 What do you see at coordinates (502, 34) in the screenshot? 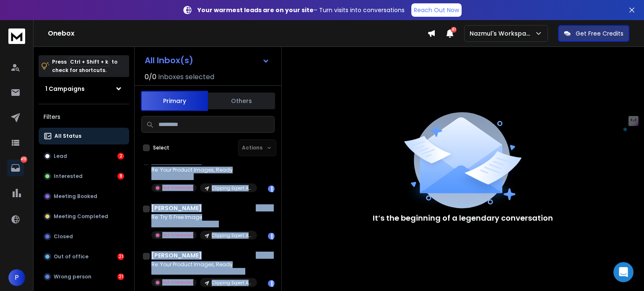
I see `p: Nazmul's Workspace` at bounding box center [502, 34].